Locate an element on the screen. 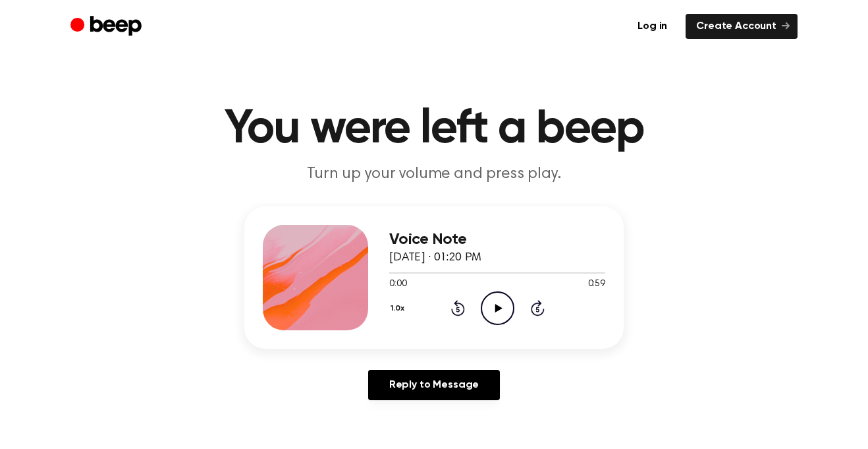 The width and height of the screenshot is (868, 449). h1: You were left a beep is located at coordinates (434, 129).